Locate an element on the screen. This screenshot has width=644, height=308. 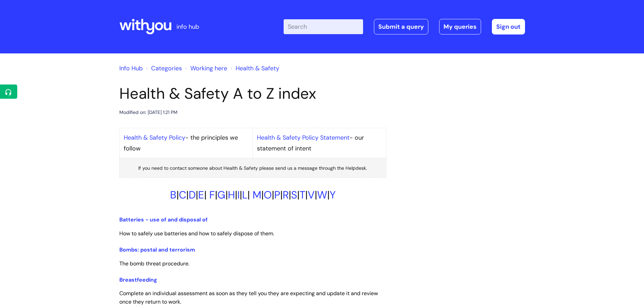
a: E is located at coordinates (201, 195).